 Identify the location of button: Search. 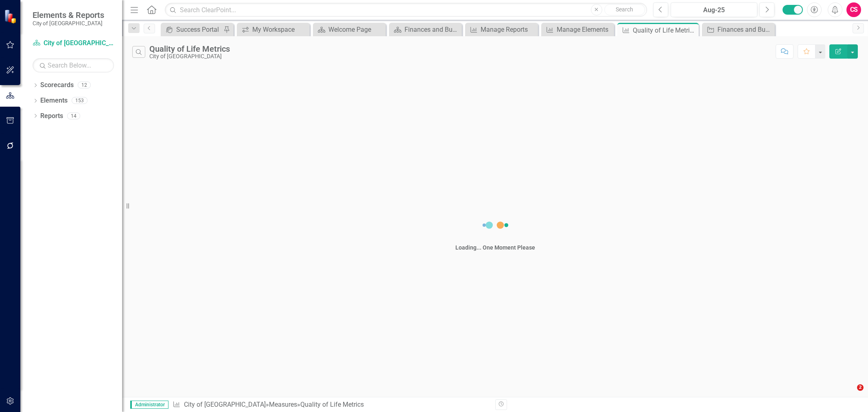
(625, 10).